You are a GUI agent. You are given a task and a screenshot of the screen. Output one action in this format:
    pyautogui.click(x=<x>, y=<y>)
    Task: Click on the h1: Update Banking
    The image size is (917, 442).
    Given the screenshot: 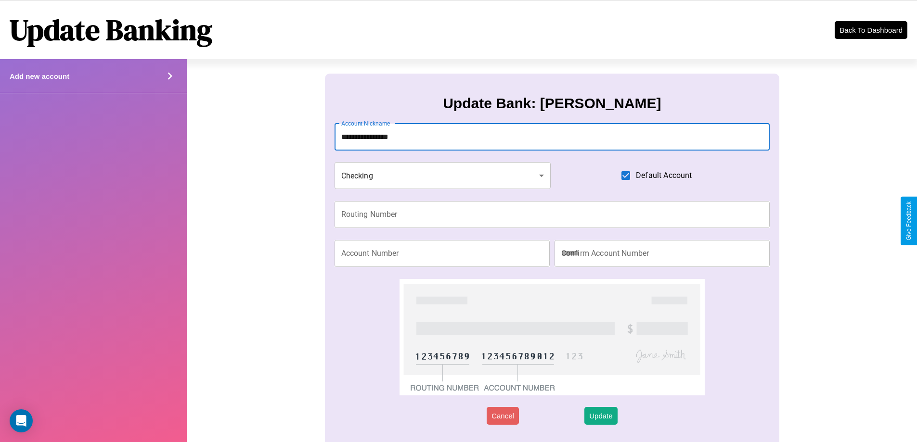 What is the action you would take?
    pyautogui.click(x=111, y=30)
    